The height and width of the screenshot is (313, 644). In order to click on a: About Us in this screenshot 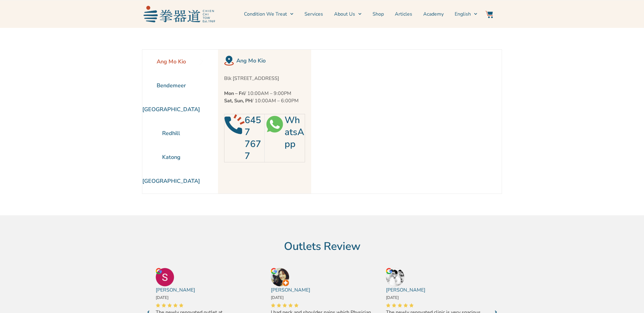, I will do `click(348, 14)`.